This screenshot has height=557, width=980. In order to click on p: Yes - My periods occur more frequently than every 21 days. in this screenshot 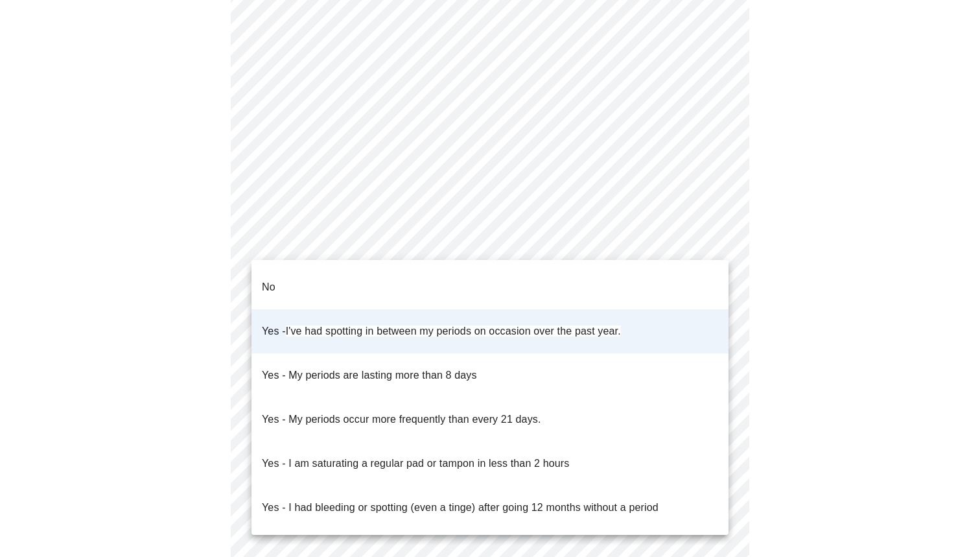, I will do `click(401, 419)`.